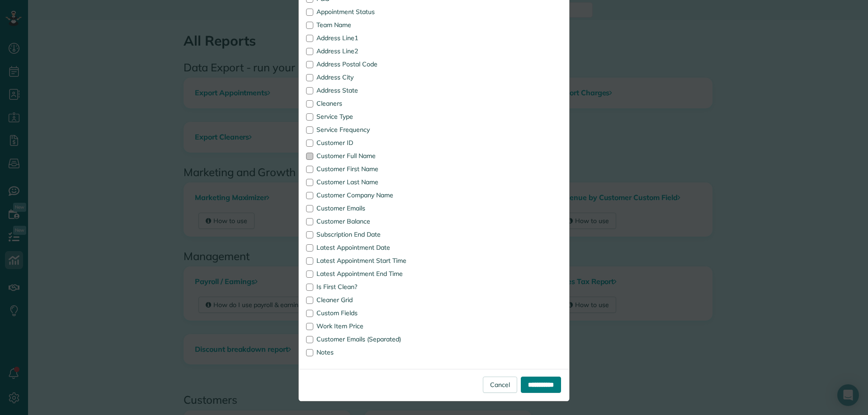 The width and height of the screenshot is (868, 415). Describe the element at coordinates (366, 352) in the screenshot. I see `label: Notes` at that location.